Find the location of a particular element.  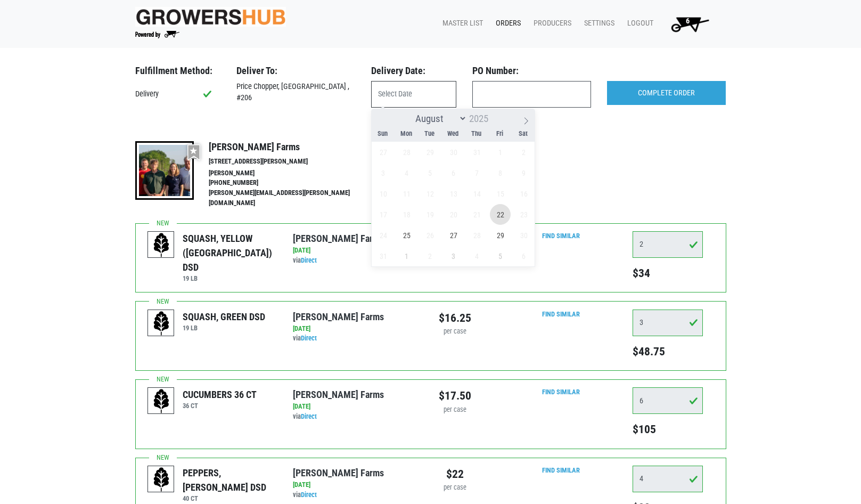

span: Mon is located at coordinates (407, 134).